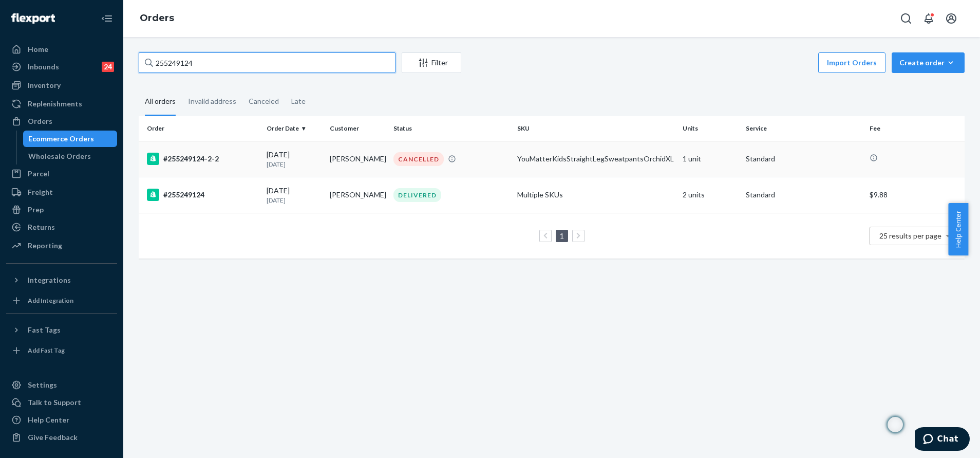 This screenshot has width=980, height=458. I want to click on a: Help Center, so click(62, 420).